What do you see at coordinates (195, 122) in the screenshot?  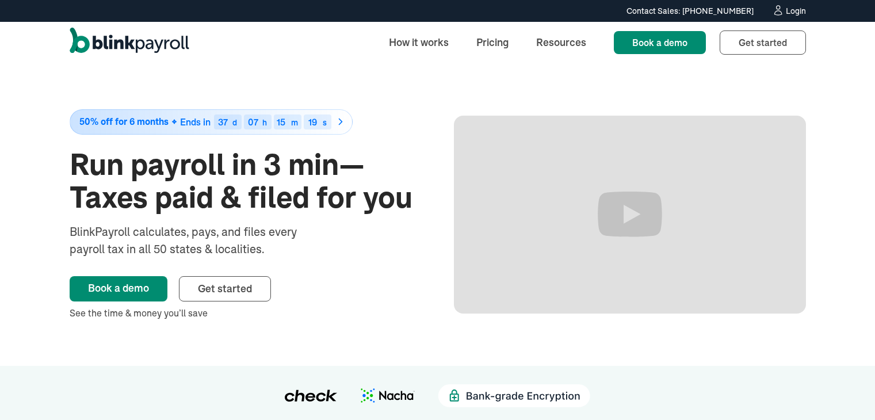 I see `span: Ends in` at bounding box center [195, 122].